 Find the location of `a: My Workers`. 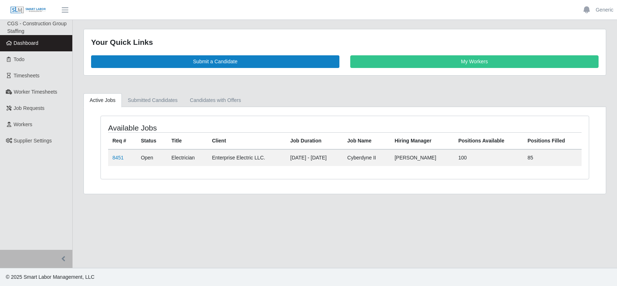

a: My Workers is located at coordinates (474, 61).